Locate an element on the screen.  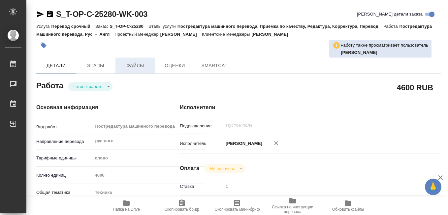
button: Добавить тэг is located at coordinates (44, 45).